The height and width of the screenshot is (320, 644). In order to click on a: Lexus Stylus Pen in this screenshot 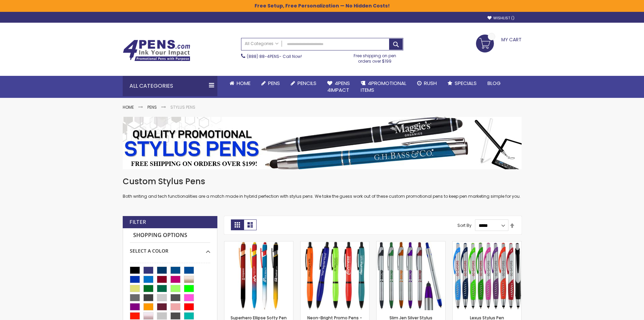, I will do `click(487, 244)`.